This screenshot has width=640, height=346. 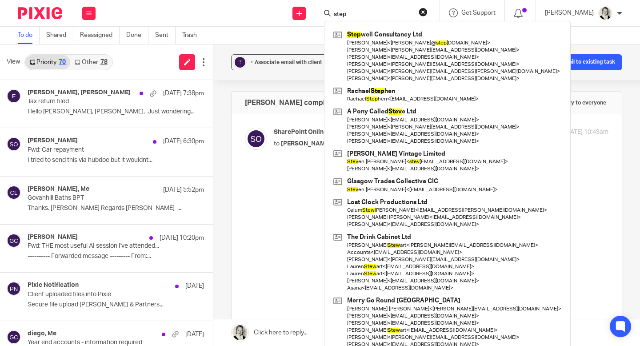 What do you see at coordinates (100, 35) in the screenshot?
I see `a: Reassigned` at bounding box center [100, 35].